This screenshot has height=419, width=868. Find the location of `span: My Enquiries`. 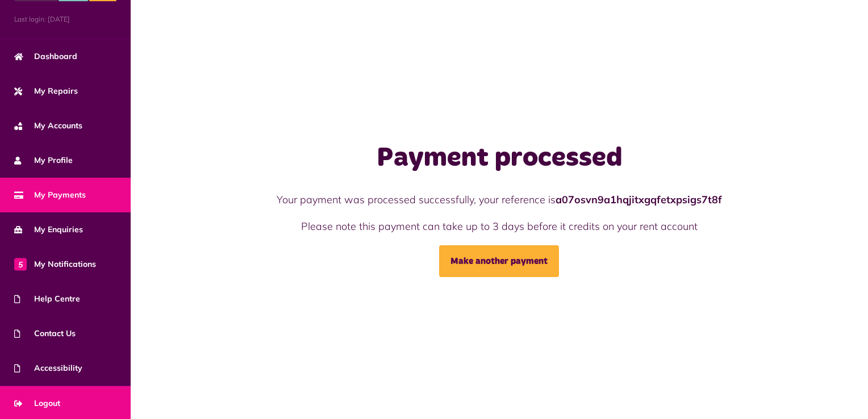

span: My Enquiries is located at coordinates (48, 229).